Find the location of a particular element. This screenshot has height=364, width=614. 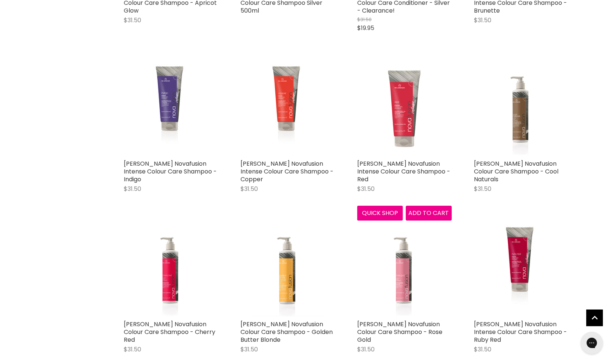

a: De Lorenzo Novafusion Intense Colour Care Shampoo - Ruby Red is located at coordinates (521, 269).